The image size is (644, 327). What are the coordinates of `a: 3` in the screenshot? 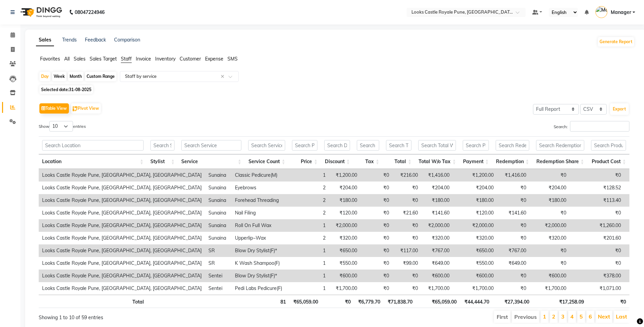 It's located at (563, 316).